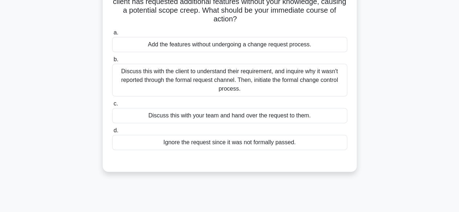  I want to click on span: d., so click(116, 130).